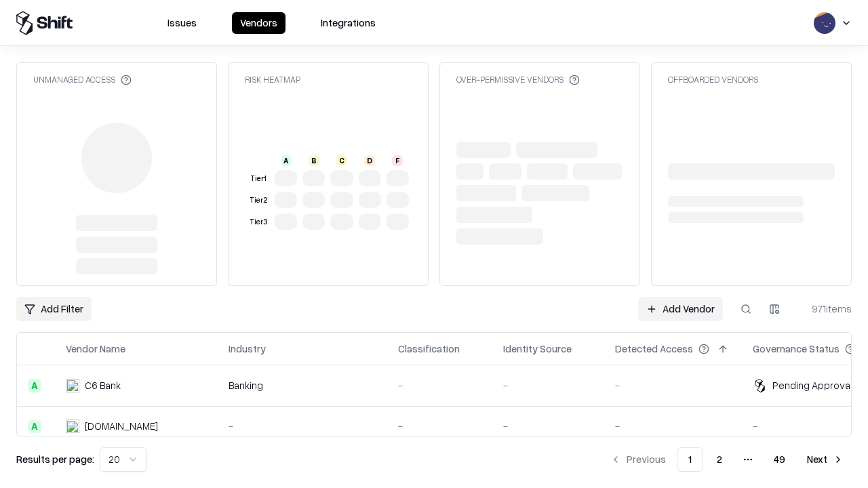  Describe the element at coordinates (429, 349) in the screenshot. I see `div: Classification` at that location.